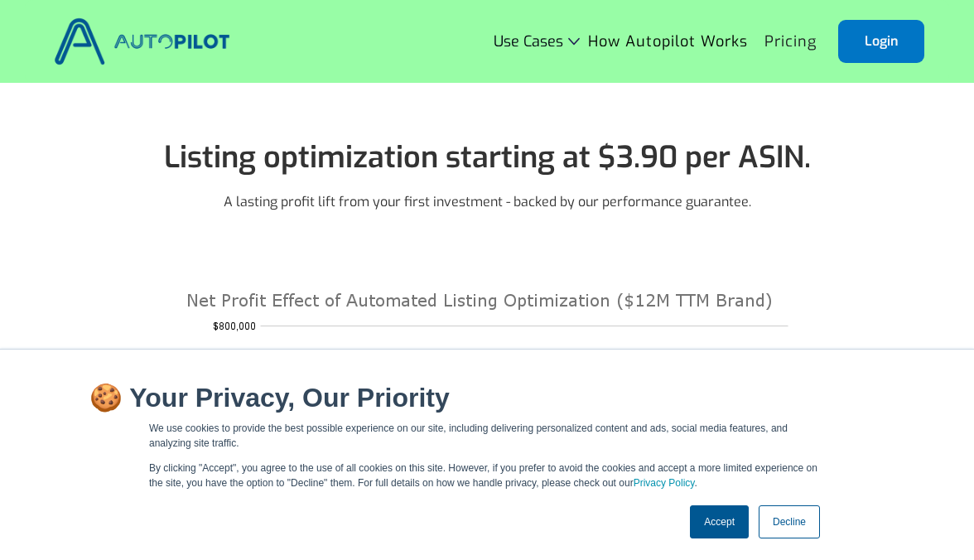  What do you see at coordinates (573, 40) in the screenshot?
I see `img: Icon Rounded Chevron Dark - BRIX Templates` at bounding box center [573, 40].